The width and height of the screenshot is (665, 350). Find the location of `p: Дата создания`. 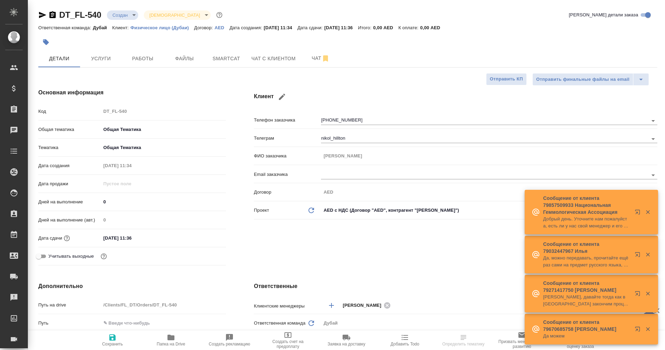

p: Дата создания is located at coordinates (70, 166).